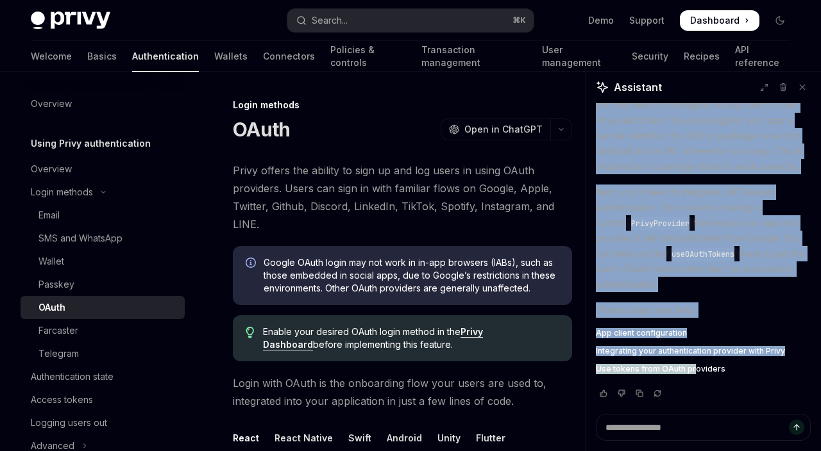 The height and width of the screenshot is (451, 821). What do you see at coordinates (56, 285) in the screenshot?
I see `div: Passkey` at bounding box center [56, 285].